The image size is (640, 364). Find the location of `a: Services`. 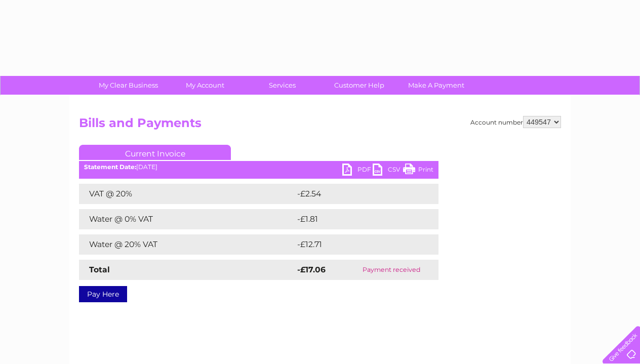

a: Services is located at coordinates (282, 85).